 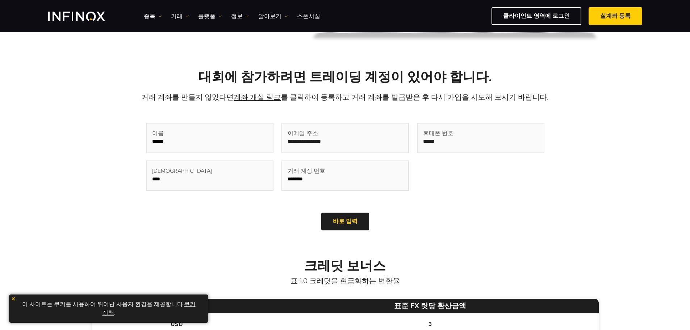 I want to click on a: 플랫폼, so click(x=210, y=16).